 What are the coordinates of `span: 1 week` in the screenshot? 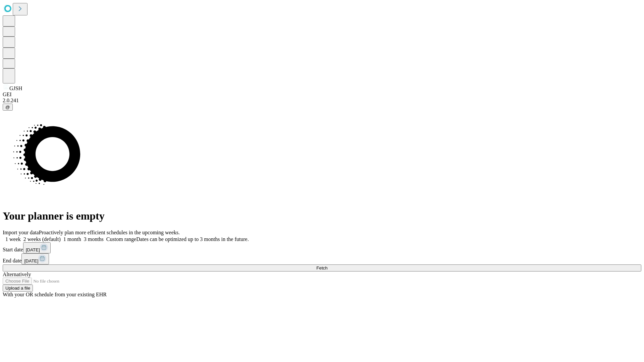 It's located at (13, 239).